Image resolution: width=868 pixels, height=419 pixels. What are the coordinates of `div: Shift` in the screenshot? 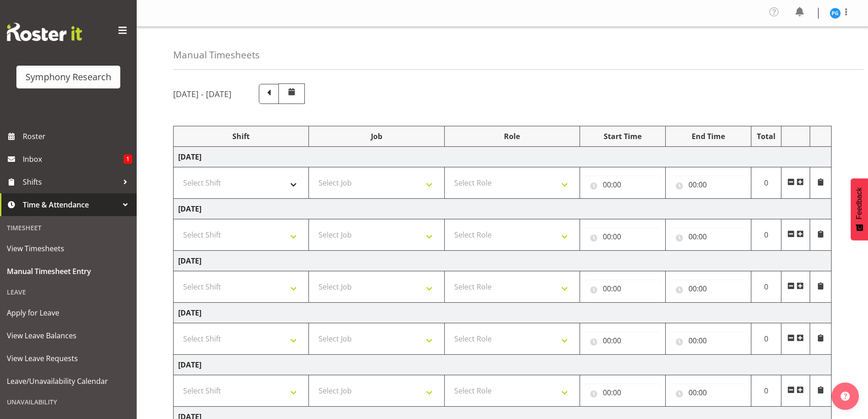 It's located at (241, 136).